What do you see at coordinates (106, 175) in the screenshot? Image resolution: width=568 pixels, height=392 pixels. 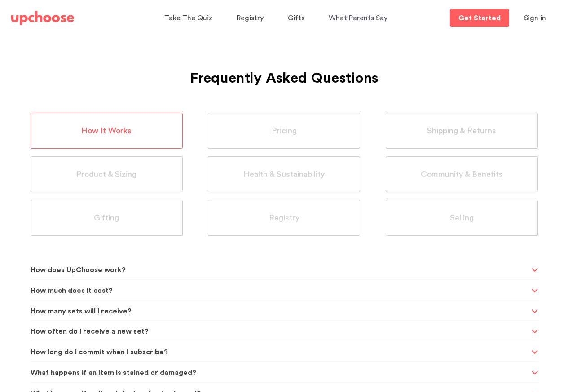 I see `span: Product & Sizing` at bounding box center [106, 175].